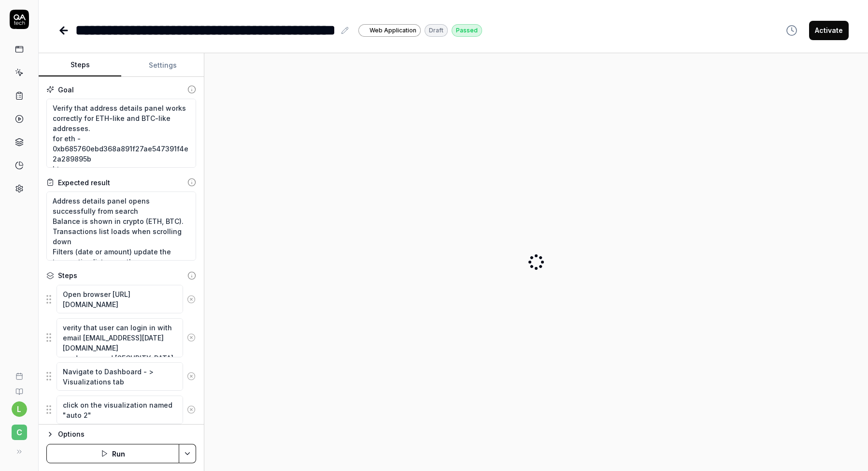 This screenshot has width=868, height=471. I want to click on button: Steps, so click(80, 65).